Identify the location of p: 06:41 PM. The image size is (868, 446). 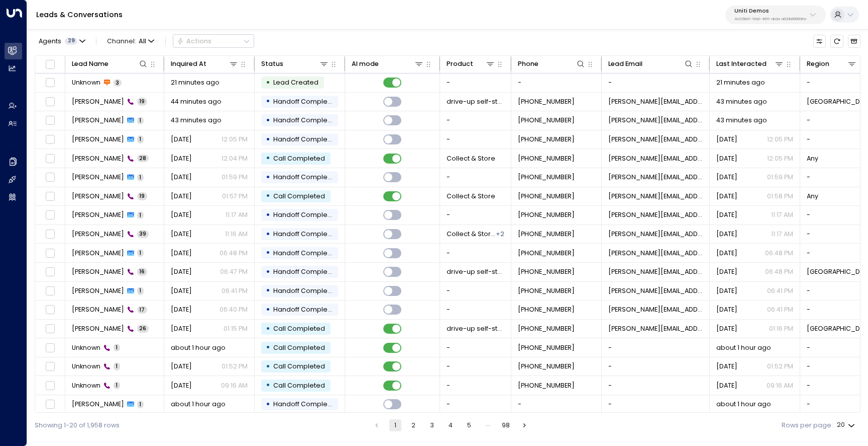
(780, 291).